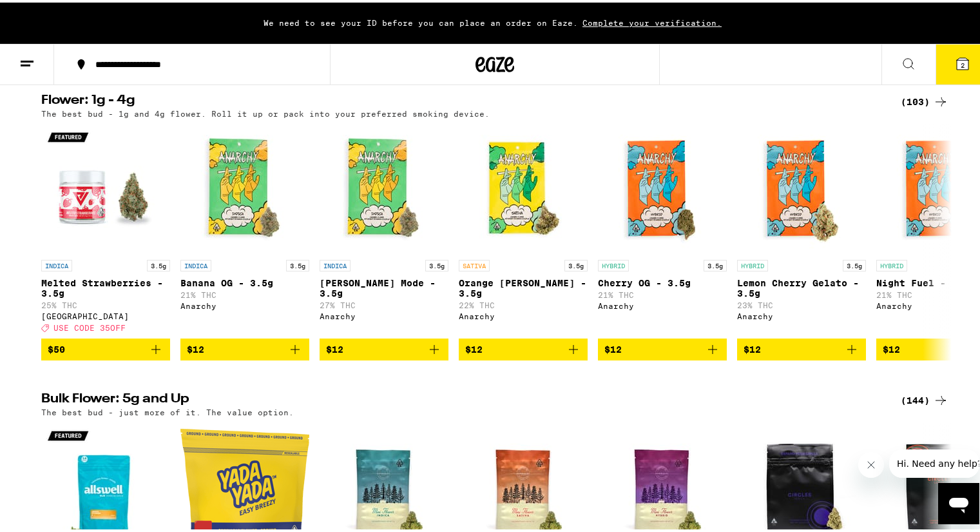 This screenshot has height=532, width=980. What do you see at coordinates (924, 398) in the screenshot?
I see `div: (144)` at bounding box center [924, 398].